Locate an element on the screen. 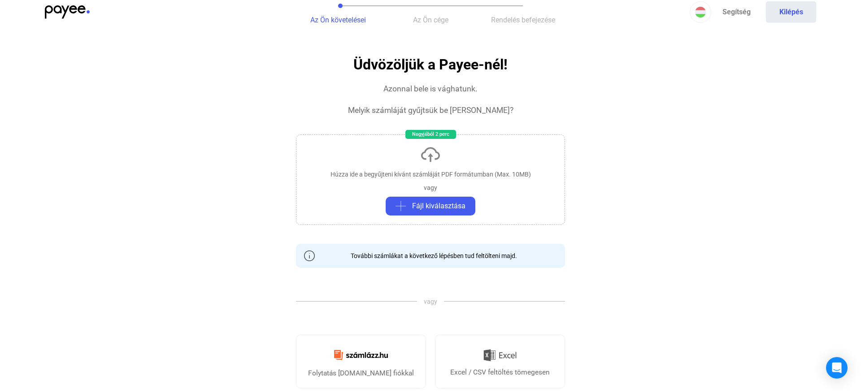 The width and height of the screenshot is (861, 392). img: Excel is located at coordinates (500, 356).